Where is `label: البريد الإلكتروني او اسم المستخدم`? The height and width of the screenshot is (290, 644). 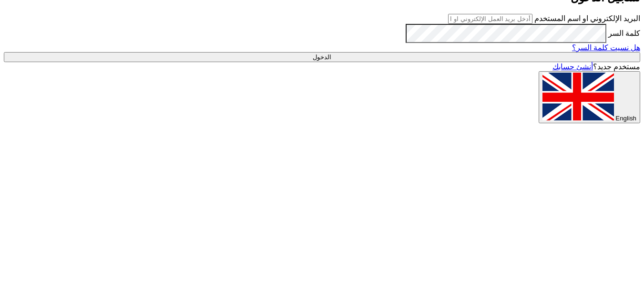
label: البريد الإلكتروني او اسم المستخدم is located at coordinates (587, 18).